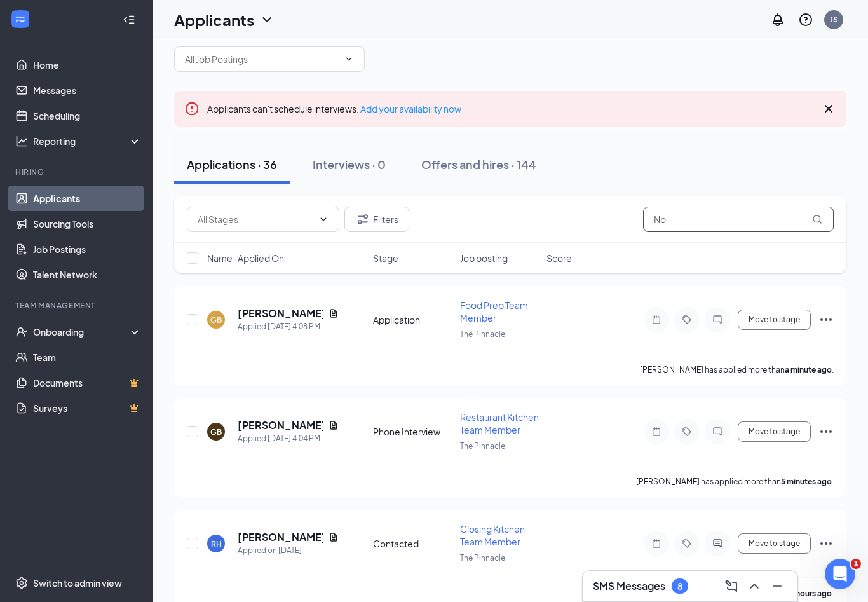 The height and width of the screenshot is (602, 868). What do you see at coordinates (87, 382) in the screenshot?
I see `a: DocumentsCrown` at bounding box center [87, 382].